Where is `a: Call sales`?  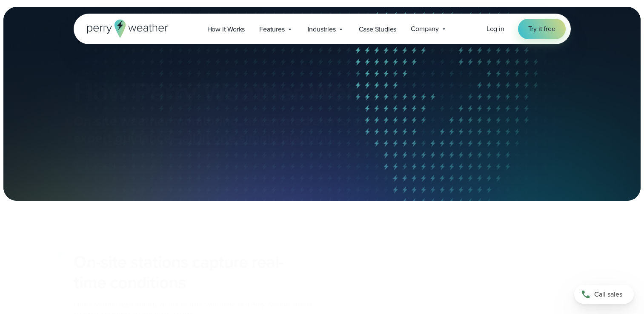 a: Call sales is located at coordinates (604, 294).